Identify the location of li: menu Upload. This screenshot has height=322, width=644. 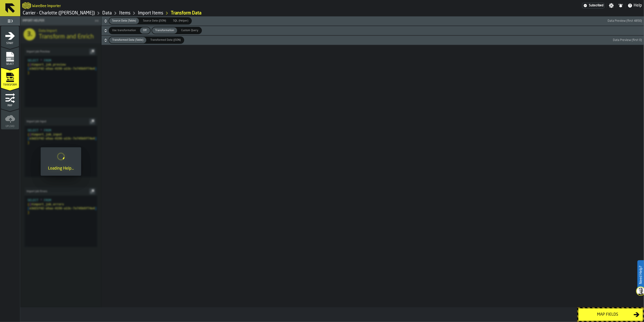
(10, 119).